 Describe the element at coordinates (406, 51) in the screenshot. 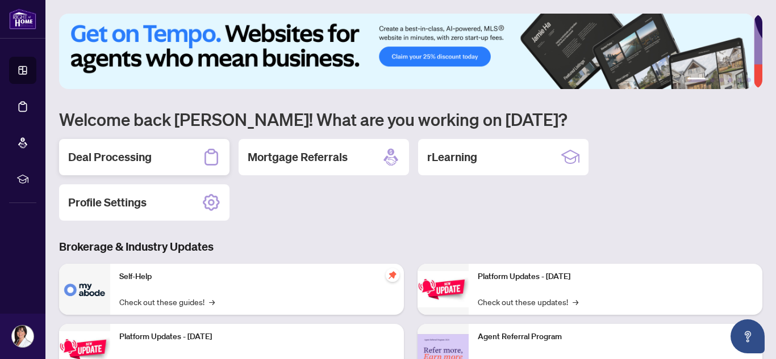

I see `img: Slide 0` at that location.